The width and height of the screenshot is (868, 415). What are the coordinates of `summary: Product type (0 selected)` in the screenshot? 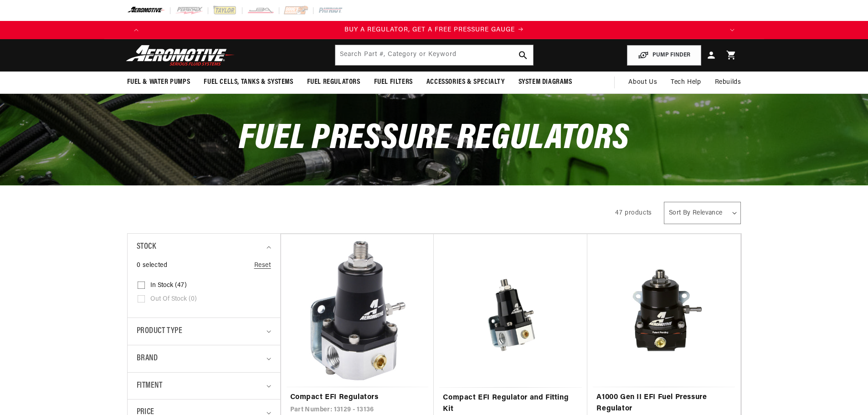 It's located at (204, 331).